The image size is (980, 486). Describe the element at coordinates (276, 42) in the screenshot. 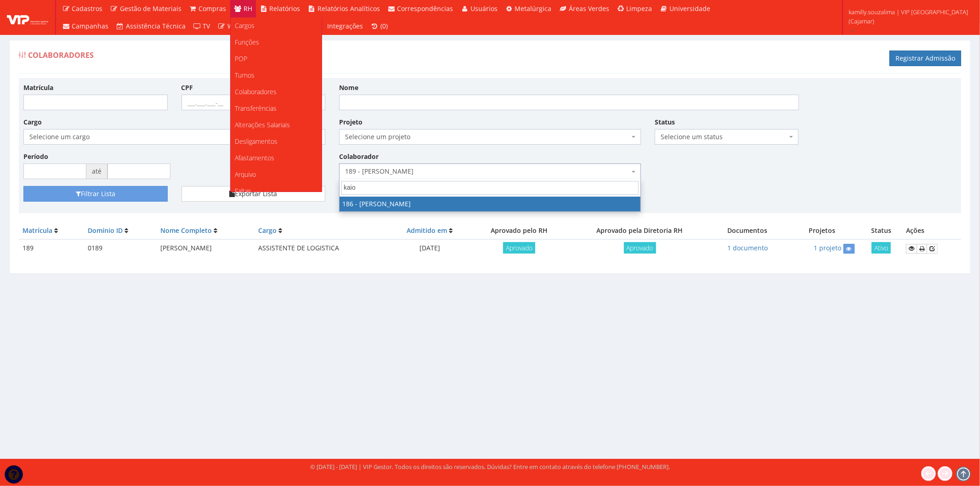

I see `a: Funções` at that location.